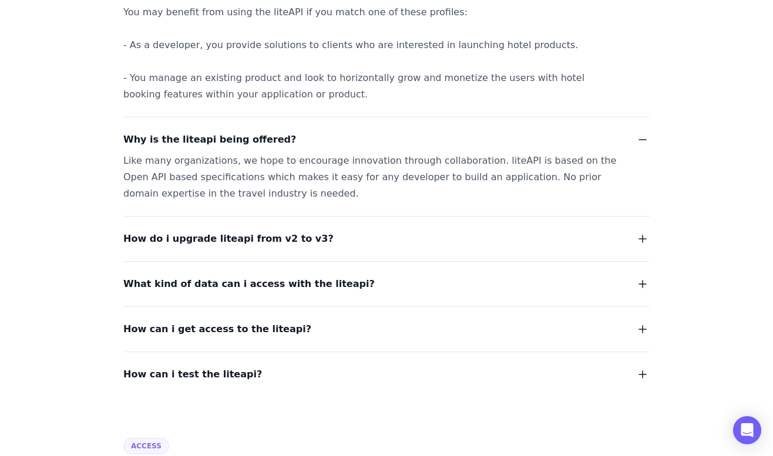 This screenshot has width=773, height=456. I want to click on button: How can i test the liteapi?, so click(386, 375).